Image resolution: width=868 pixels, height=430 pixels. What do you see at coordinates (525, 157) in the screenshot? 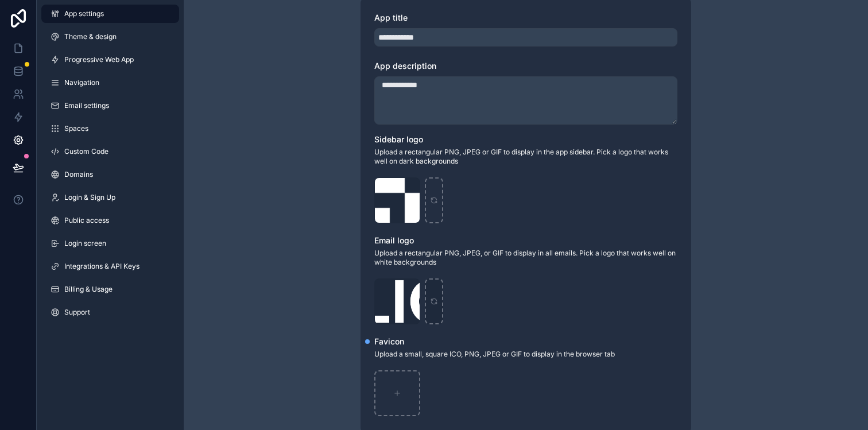
I see `span: Upload a rectangular PNG, JPEG or GIF to display in the app sidebar. Pick a logo that works well ...` at bounding box center [525, 157].